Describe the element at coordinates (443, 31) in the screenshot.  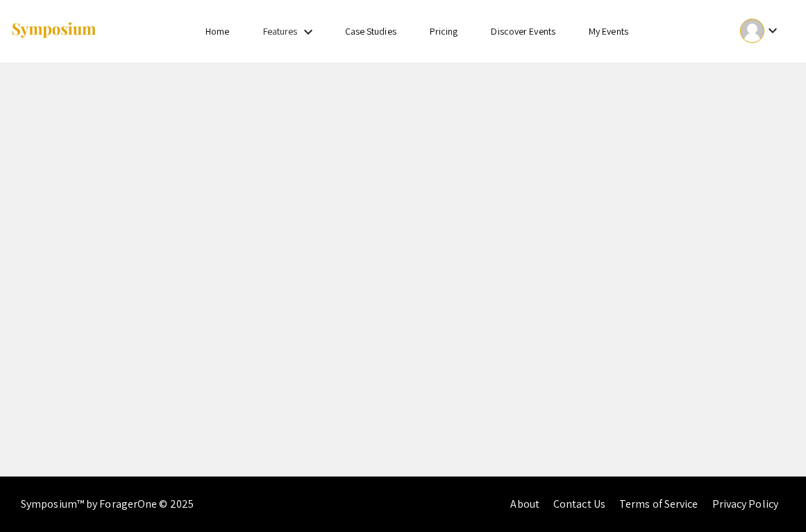
I see `a: Pricing` at that location.